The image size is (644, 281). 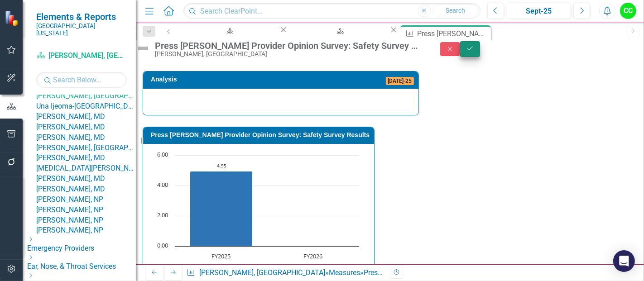 I want to click on g: Value, series 2 of 3. Bar series with 2 bars., so click(x=252, y=201).